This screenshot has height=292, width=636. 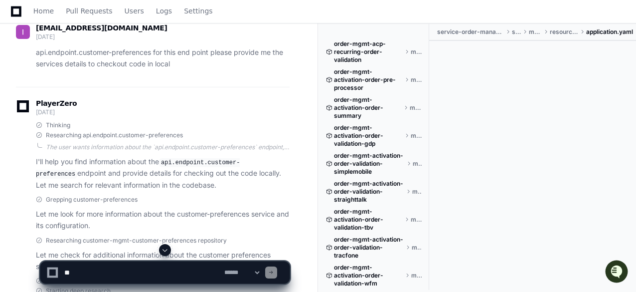 I want to click on span: order-mgmt-activation-order-validation-straighttalk, so click(x=369, y=192).